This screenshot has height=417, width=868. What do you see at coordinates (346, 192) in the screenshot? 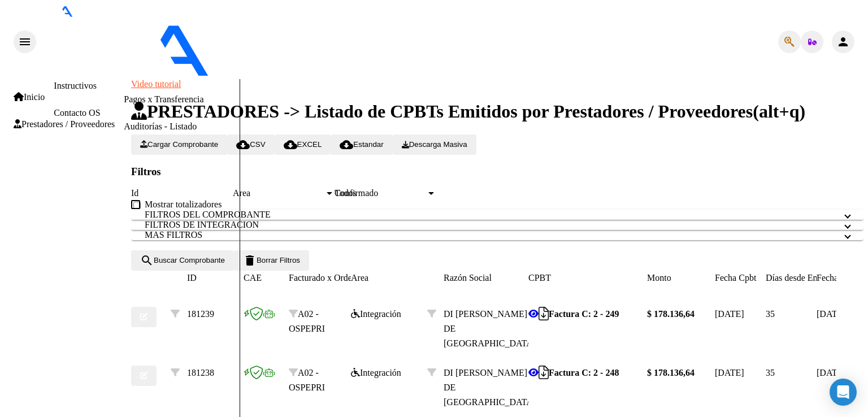
I see `span: Todos` at bounding box center [346, 192].